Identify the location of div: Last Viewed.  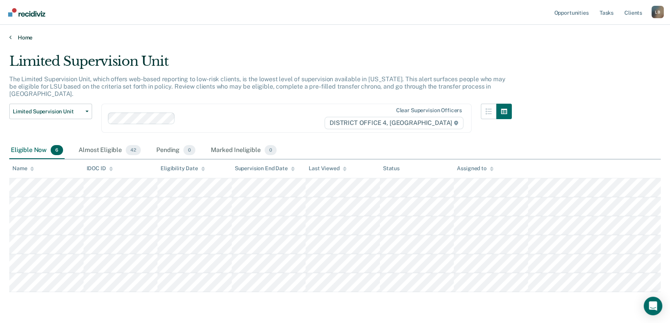
(327, 168).